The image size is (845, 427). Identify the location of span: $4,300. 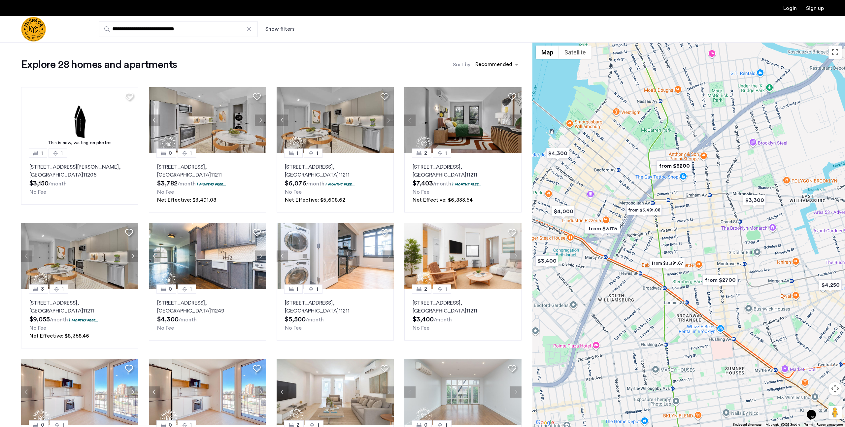
(168, 320).